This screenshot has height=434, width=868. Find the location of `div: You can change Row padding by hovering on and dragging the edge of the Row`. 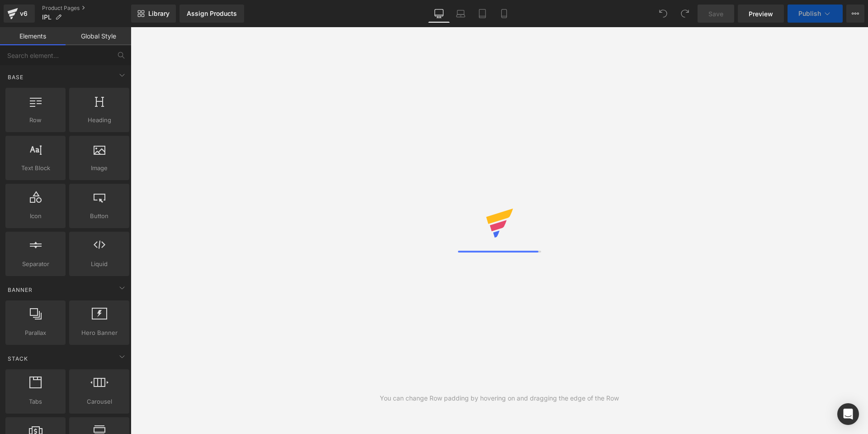

div: You can change Row padding by hovering on and dragging the edge of the Row is located at coordinates (499, 398).